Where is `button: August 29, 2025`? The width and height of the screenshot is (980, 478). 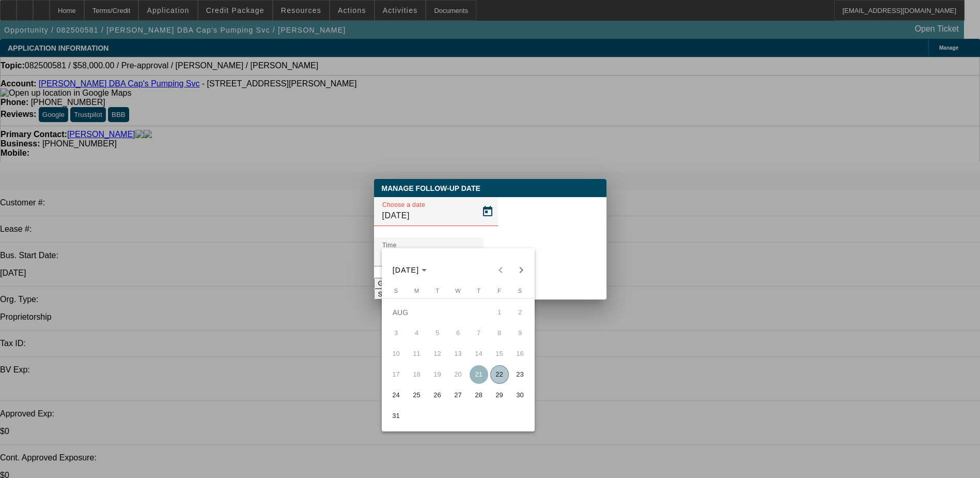
button: August 29, 2025 is located at coordinates (500, 395).